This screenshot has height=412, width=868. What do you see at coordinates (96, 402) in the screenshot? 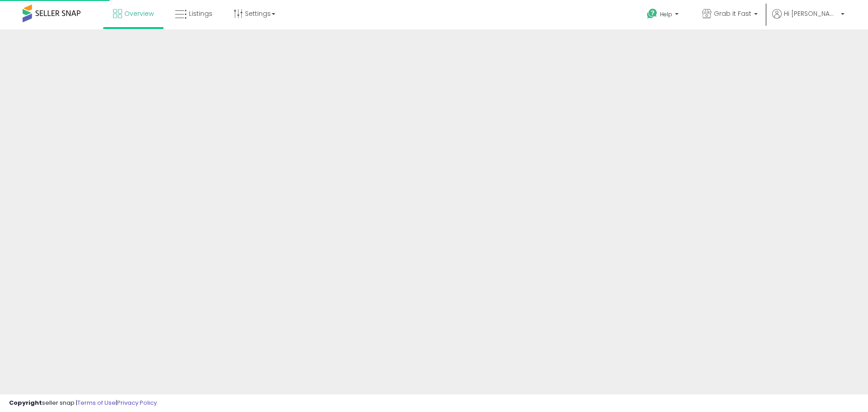
I see `a: Terms of Use` at bounding box center [96, 402].